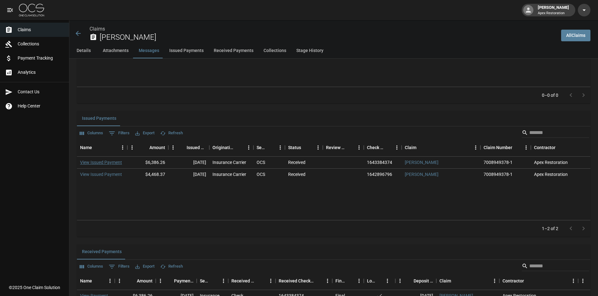 Image resolution: width=598 pixels, height=296 pixels. Describe the element at coordinates (176, 281) in the screenshot. I see `div: Payment Date` at that location.